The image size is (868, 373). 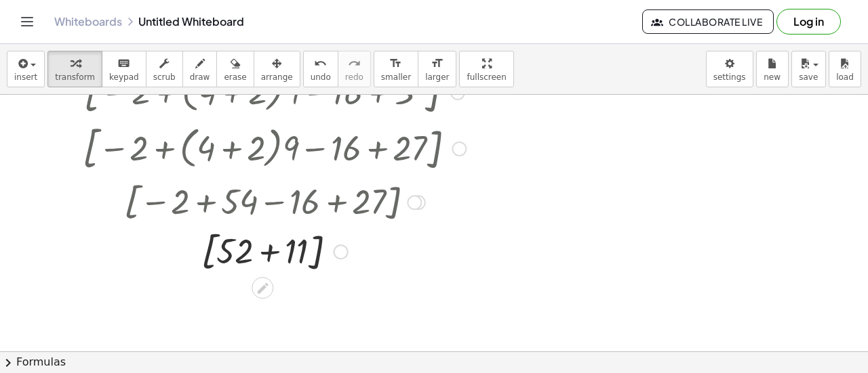 I want to click on button: save, so click(x=808, y=70).